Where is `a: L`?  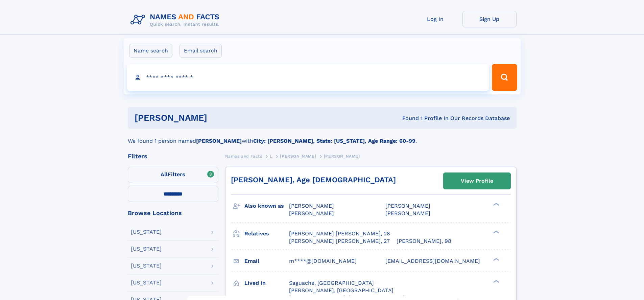
a: L is located at coordinates (271, 156).